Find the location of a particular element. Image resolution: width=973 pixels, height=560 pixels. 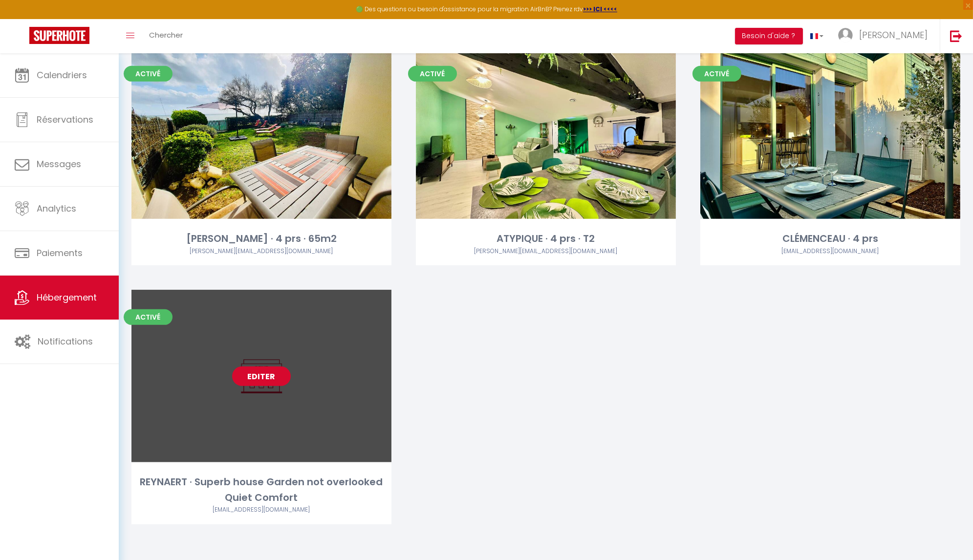

div: CLÉMENCEAU · 4 prs is located at coordinates (831, 238).